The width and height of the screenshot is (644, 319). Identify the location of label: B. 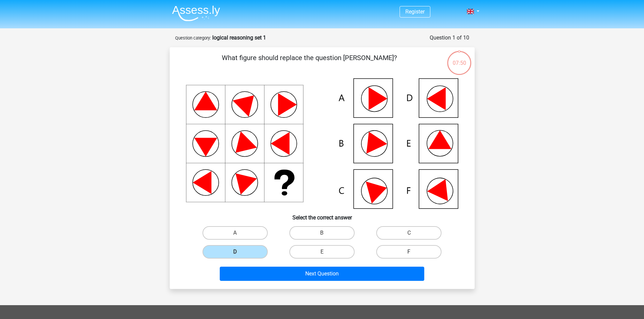
(321, 233).